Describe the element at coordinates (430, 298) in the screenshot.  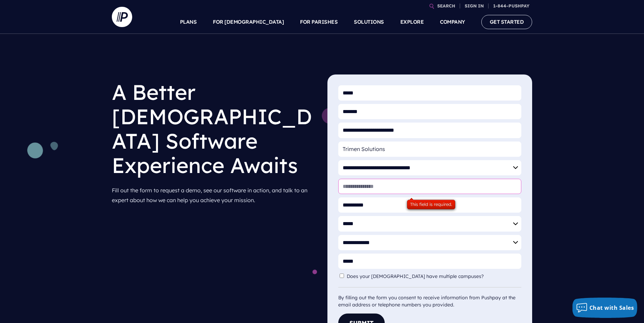
I see `div: By filling out the form you consent to receive information from Pushpay at the email address or t...` at that location.